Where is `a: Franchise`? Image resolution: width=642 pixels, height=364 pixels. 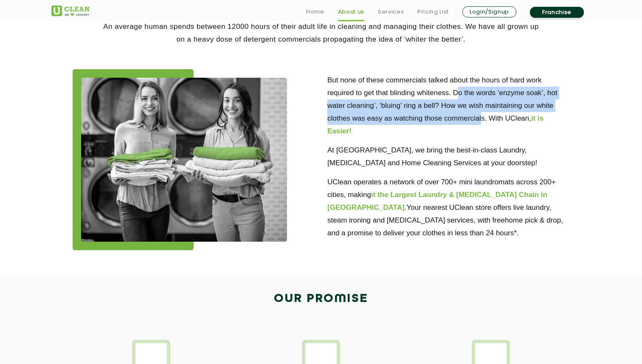 a: Franchise is located at coordinates (557, 12).